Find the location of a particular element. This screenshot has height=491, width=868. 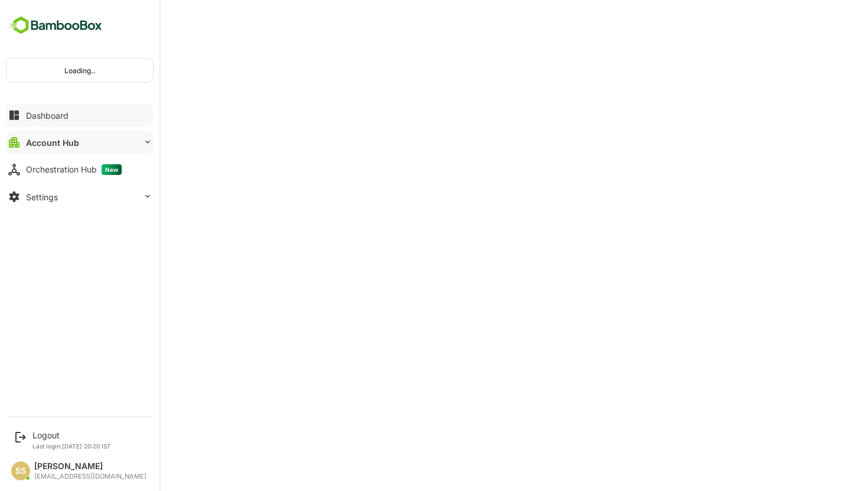

div: SS is located at coordinates (21, 471).